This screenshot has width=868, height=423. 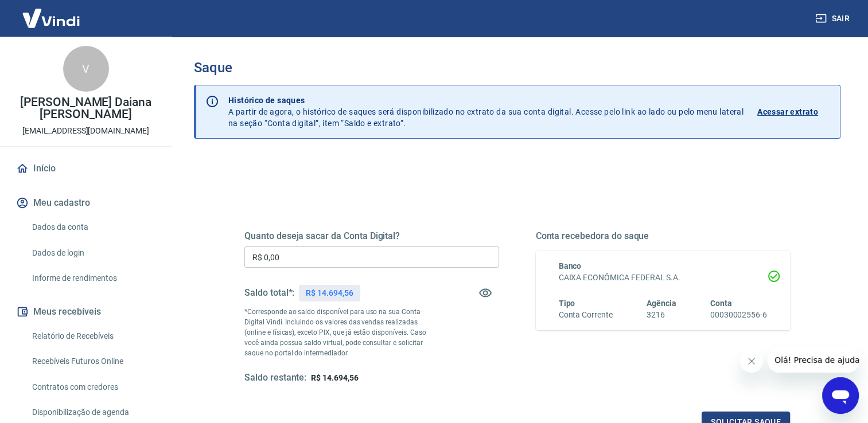 I want to click on button: Sair, so click(x=834, y=18).